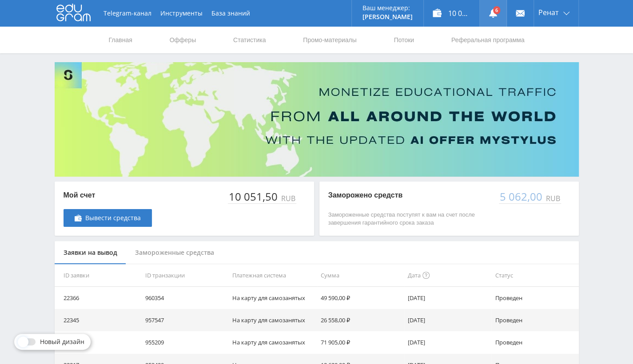  I want to click on th: Сумма, so click(360, 275).